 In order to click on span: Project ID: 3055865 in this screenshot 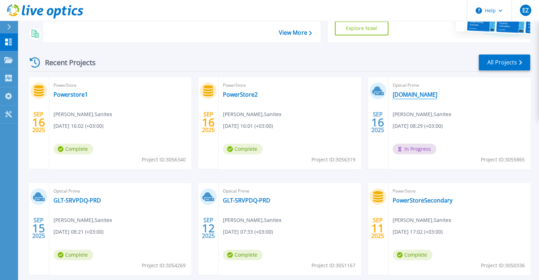, I will do `click(503, 160)`.